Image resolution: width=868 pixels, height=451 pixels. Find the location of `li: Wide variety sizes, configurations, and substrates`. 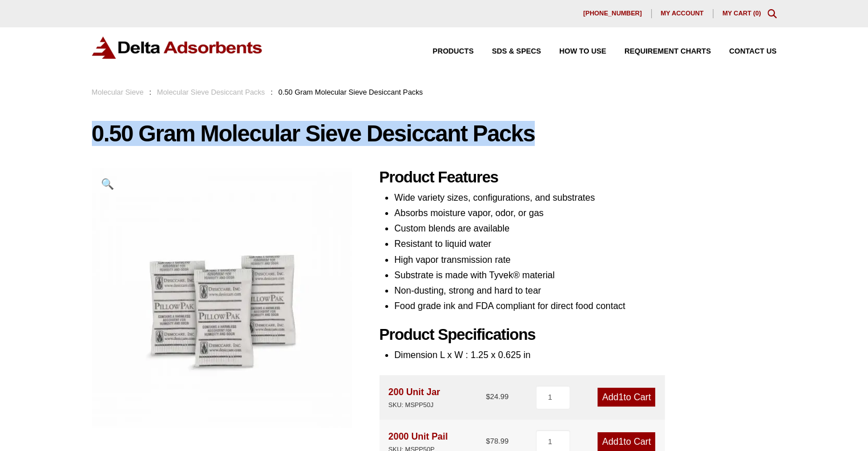

li: Wide variety sizes, configurations, and substrates is located at coordinates (586, 197).